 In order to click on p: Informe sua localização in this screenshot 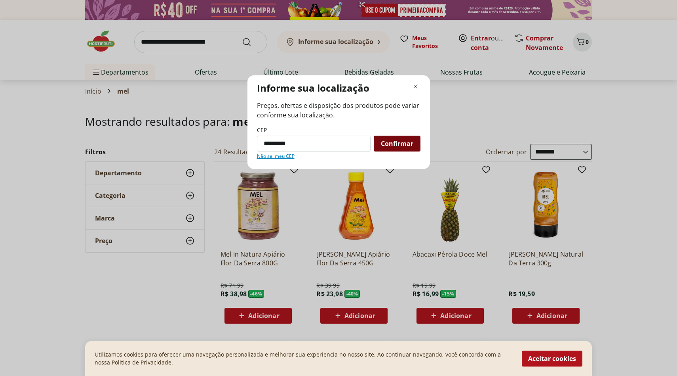, I will do `click(313, 88)`.